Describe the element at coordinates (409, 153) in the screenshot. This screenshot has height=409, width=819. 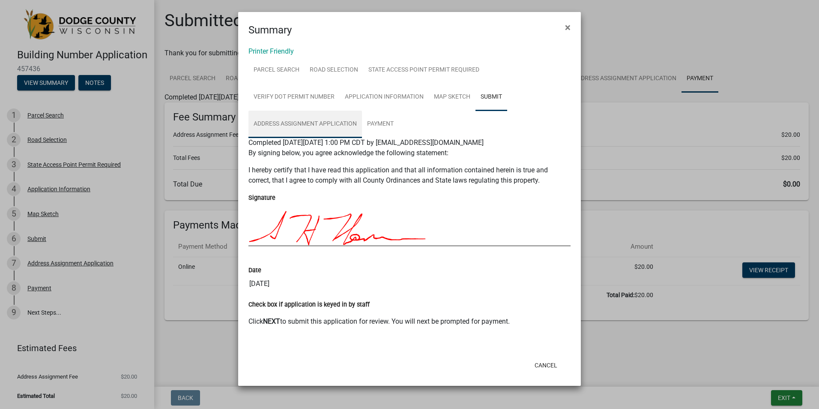
I see `p: By signing below, you agree acknowledge the following statement:` at that location.